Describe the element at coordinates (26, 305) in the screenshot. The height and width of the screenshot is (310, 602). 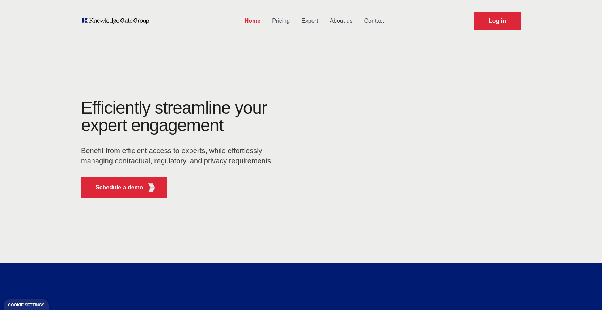
I see `div: Cookie settings` at that location.